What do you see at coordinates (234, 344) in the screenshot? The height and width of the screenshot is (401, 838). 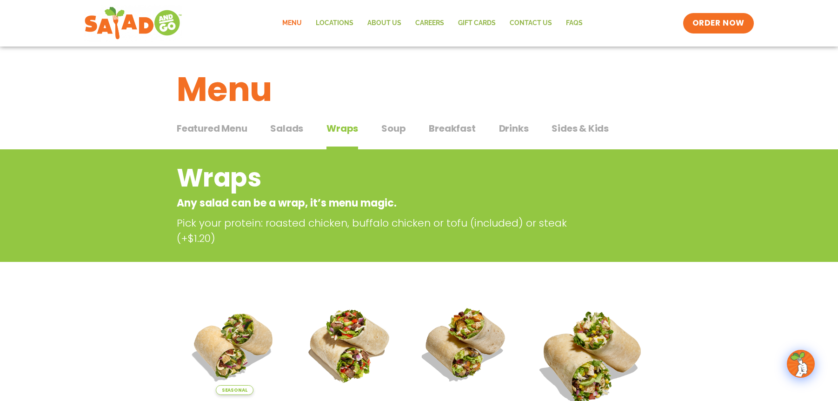 I see `img: Product photo for Tuscan Summer Wrap` at bounding box center [234, 344].